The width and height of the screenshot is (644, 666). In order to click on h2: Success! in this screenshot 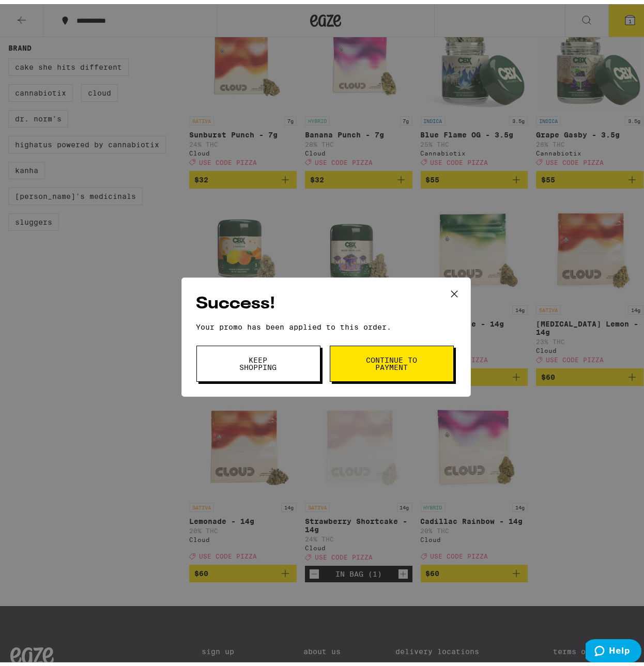, I will do `click(326, 300)`.